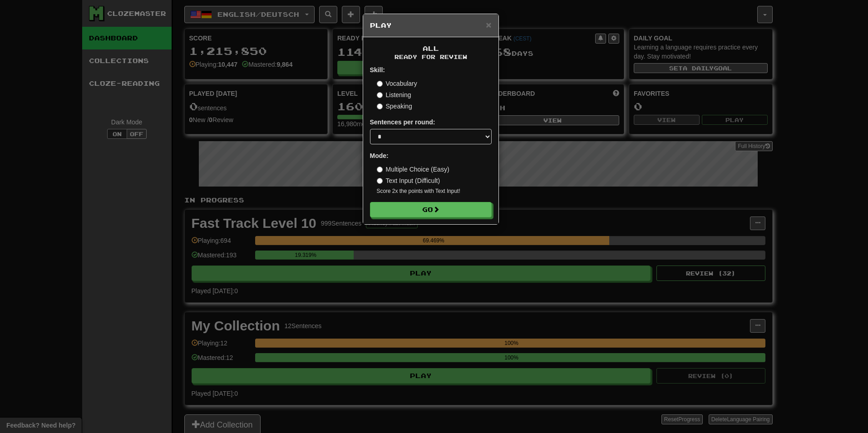 The width and height of the screenshot is (868, 433). Describe the element at coordinates (379, 106) in the screenshot. I see `input: Speaking` at that location.